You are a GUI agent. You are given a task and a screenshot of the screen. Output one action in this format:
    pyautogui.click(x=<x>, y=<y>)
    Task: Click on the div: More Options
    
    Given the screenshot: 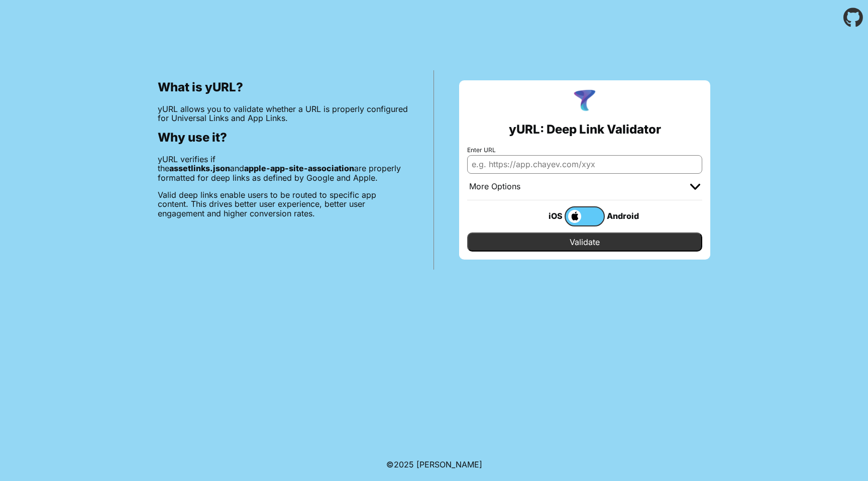 What is the action you would take?
    pyautogui.click(x=494, y=187)
    